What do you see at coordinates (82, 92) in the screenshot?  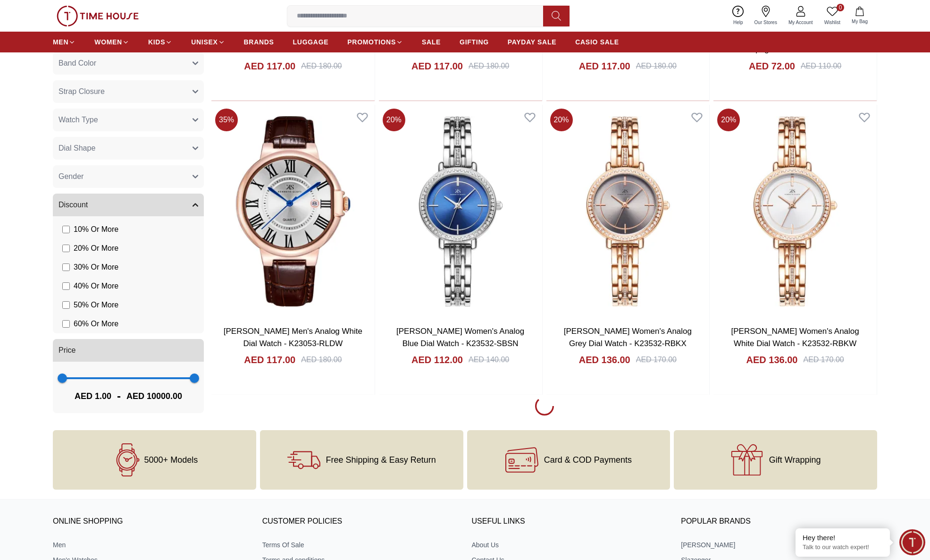 I see `span: Strap Closure` at bounding box center [82, 92].